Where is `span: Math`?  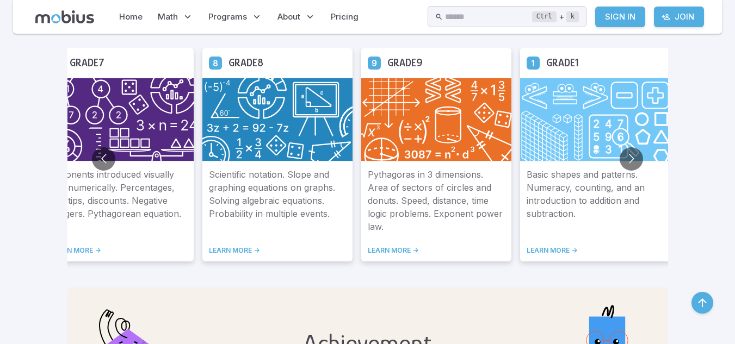 span: Math is located at coordinates (167, 17).